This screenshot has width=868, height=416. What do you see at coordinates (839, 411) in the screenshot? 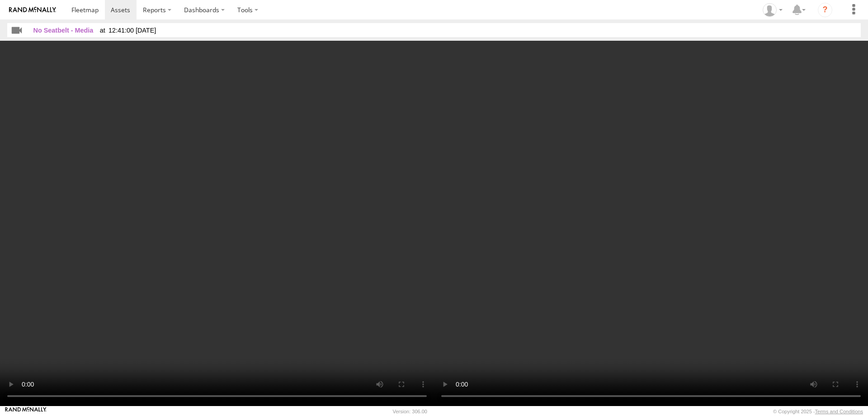
I see `a: Terms and Conditions` at bounding box center [839, 411].